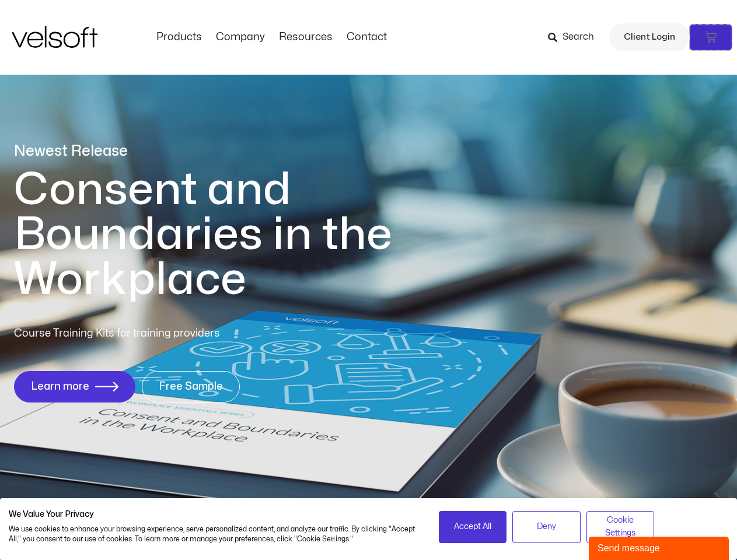 This screenshot has height=560, width=737. Describe the element at coordinates (650, 37) in the screenshot. I see `a: Client Login` at that location.